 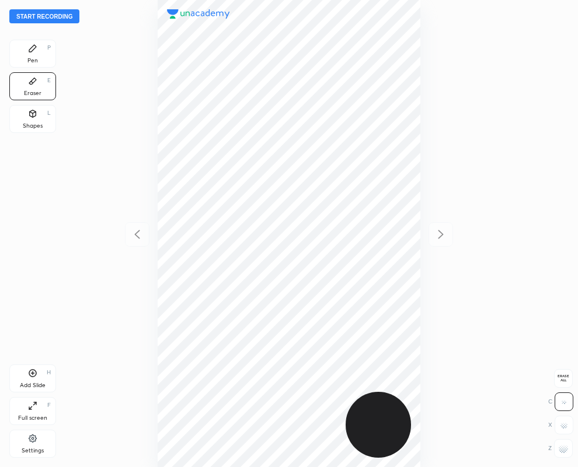 I want to click on div: E, so click(x=49, y=81).